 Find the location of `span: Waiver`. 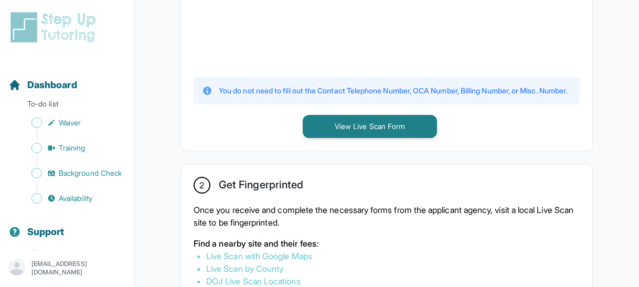

span: Waiver is located at coordinates (70, 123).